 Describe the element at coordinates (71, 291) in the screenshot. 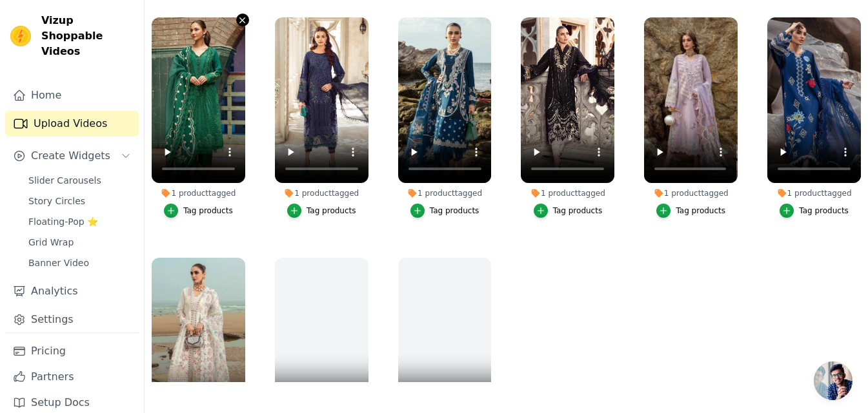

I see `a: Analytics` at that location.